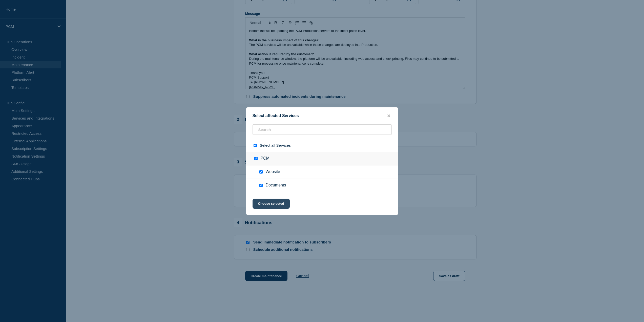 The width and height of the screenshot is (644, 322). I want to click on div: PCM, so click(322, 159).